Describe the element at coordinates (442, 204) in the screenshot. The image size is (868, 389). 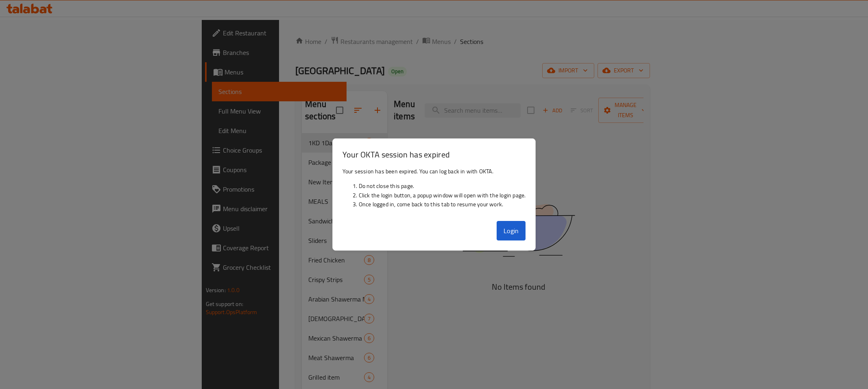
I see `li: Once logged in, come back to this tab to resume your work.` at that location.